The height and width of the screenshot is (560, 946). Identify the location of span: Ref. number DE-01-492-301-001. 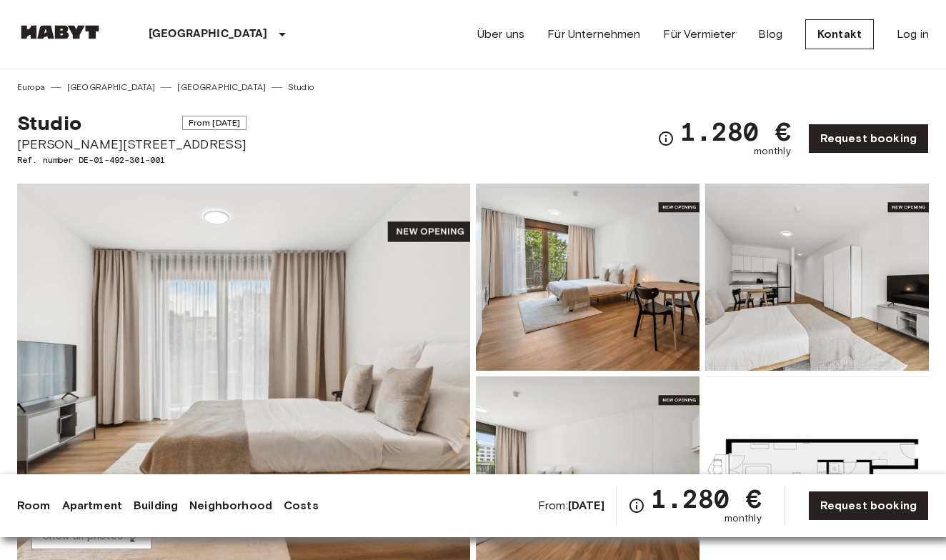
(131, 160).